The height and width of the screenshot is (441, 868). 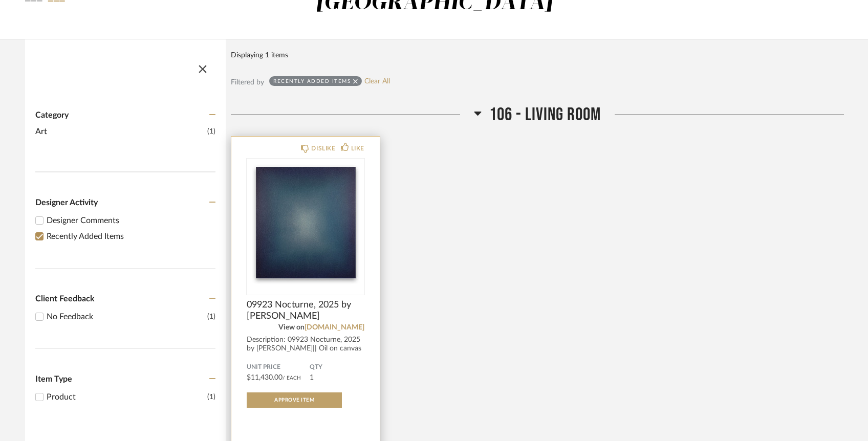 I want to click on a: Clear All, so click(x=377, y=81).